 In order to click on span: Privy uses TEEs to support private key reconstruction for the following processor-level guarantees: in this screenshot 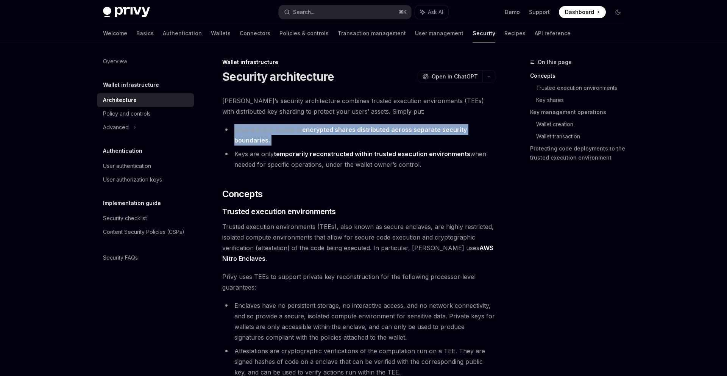, I will do `click(359, 282)`.